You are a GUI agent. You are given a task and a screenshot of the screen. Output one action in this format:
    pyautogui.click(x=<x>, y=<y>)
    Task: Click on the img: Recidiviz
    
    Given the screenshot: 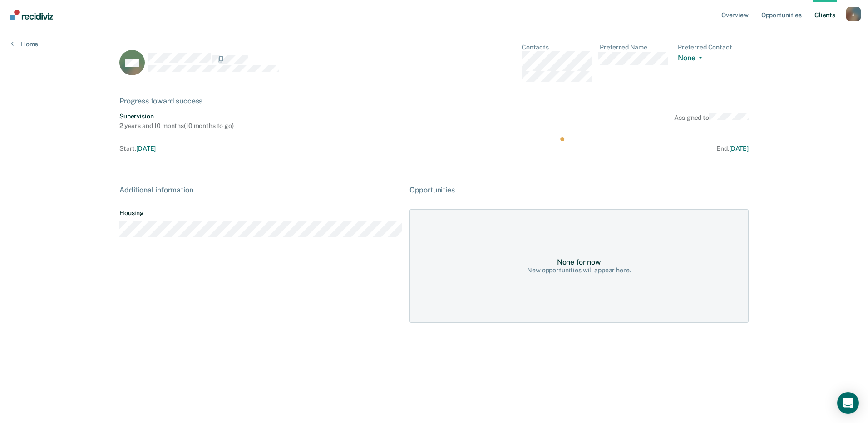 What is the action you would take?
    pyautogui.click(x=31, y=15)
    